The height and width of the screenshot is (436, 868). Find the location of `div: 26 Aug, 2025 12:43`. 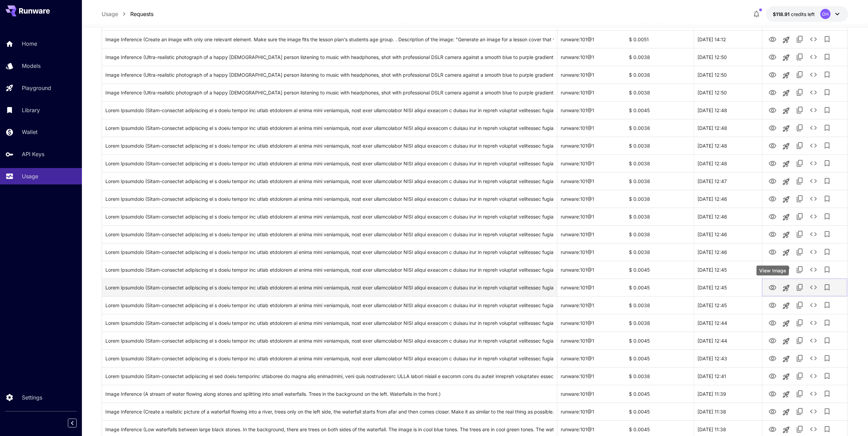

div: 26 Aug, 2025 12:43 is located at coordinates (728, 358).